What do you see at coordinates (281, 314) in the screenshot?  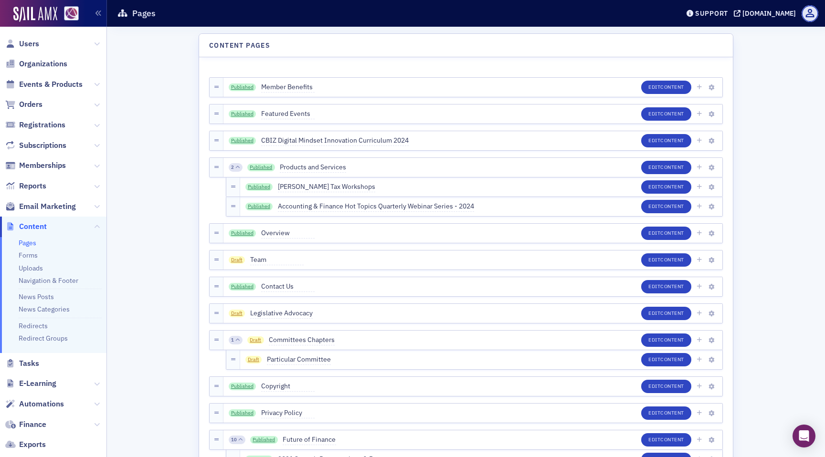 I see `span: Legislative Advocacy` at bounding box center [281, 314].